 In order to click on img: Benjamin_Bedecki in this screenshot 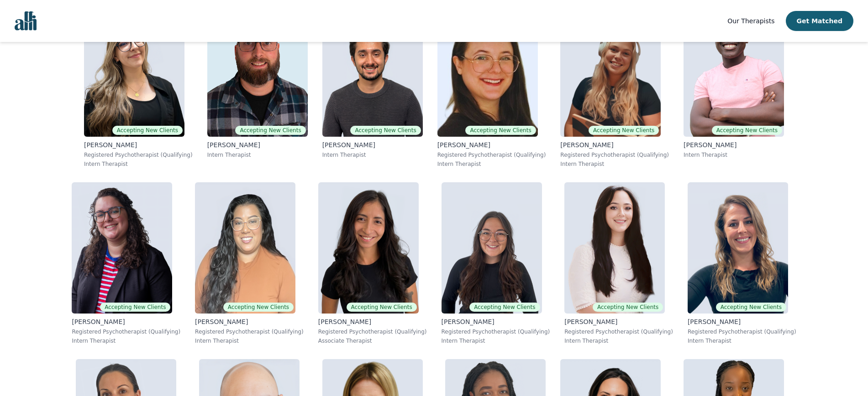, I will do `click(258, 71)`.